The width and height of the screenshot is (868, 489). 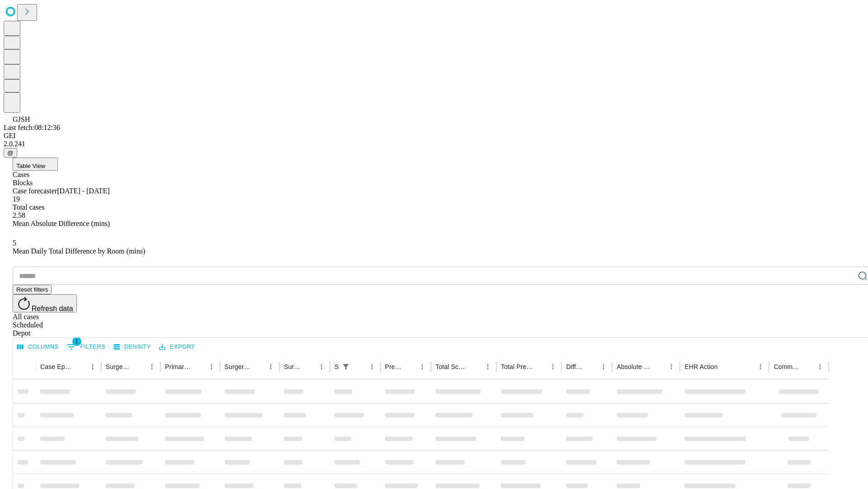 What do you see at coordinates (434, 144) in the screenshot?
I see `div: 2.0.241` at bounding box center [434, 144].